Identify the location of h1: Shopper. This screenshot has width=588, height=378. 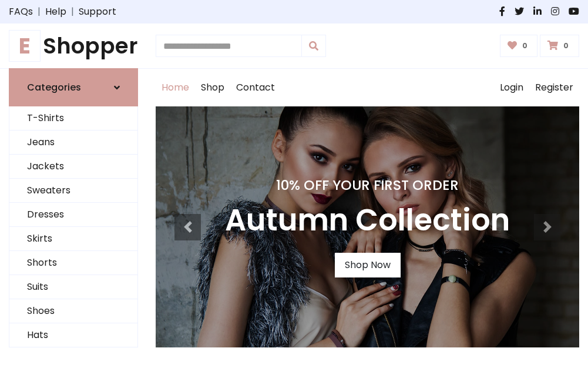
(73, 46).